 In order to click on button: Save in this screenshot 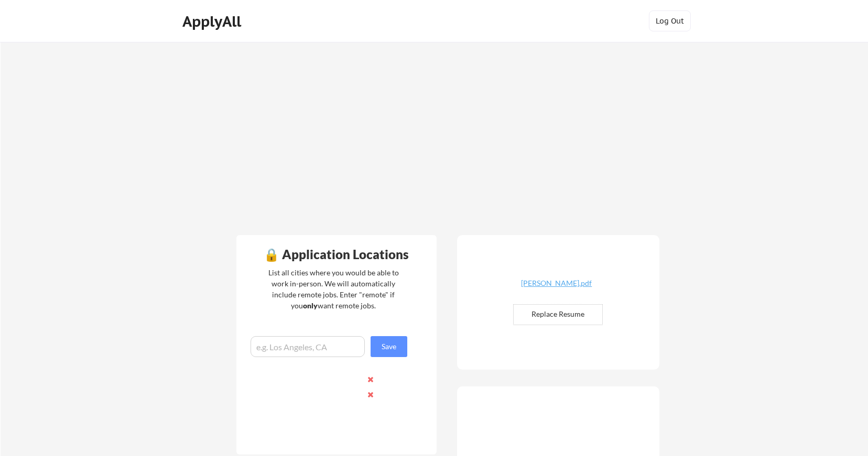, I will do `click(389, 347)`.